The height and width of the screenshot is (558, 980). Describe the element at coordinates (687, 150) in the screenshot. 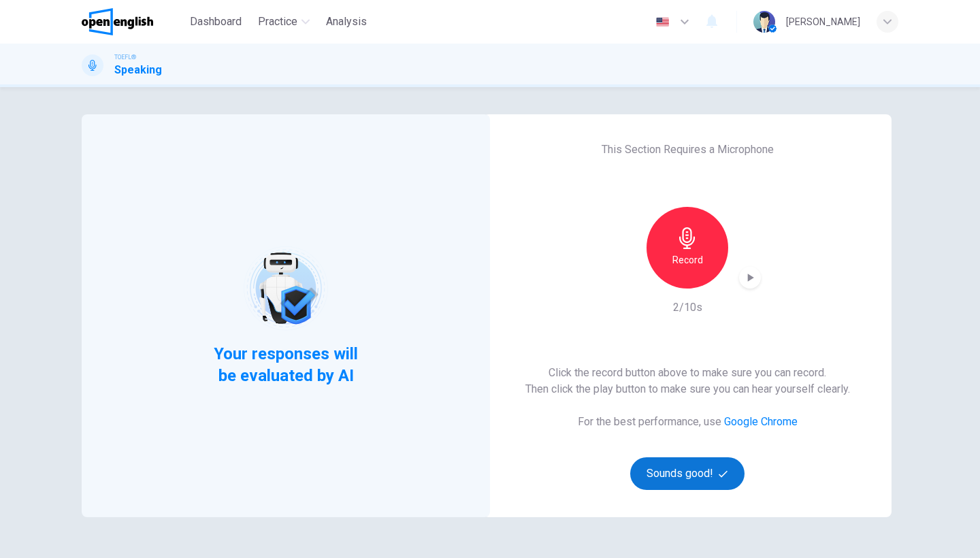

I see `h6: This Section Requires a Microphone` at that location.